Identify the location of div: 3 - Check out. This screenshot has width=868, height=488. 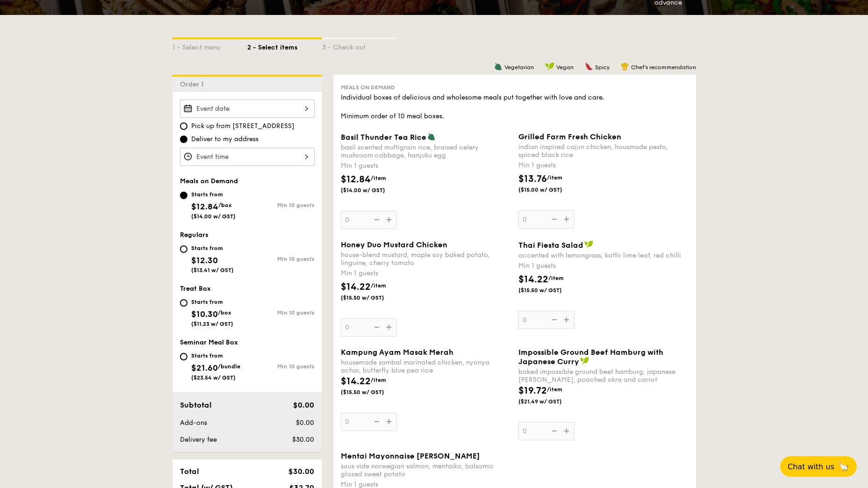
(359, 46).